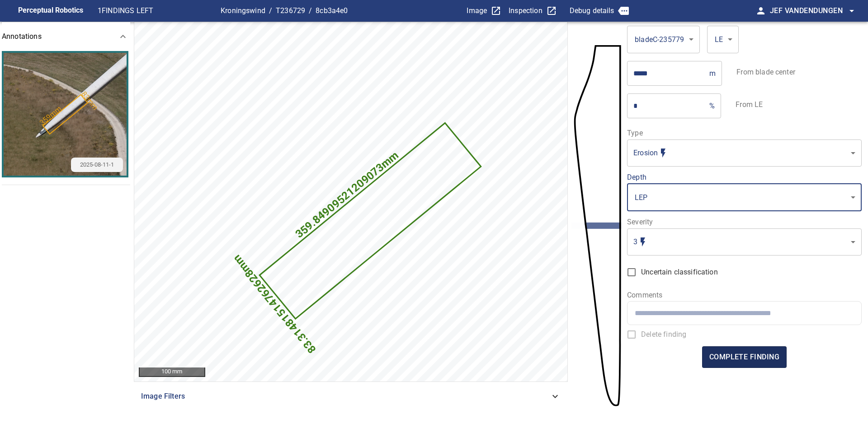 The width and height of the screenshot is (868, 437). What do you see at coordinates (290, 11) in the screenshot?
I see `a: T236729` at bounding box center [290, 11].